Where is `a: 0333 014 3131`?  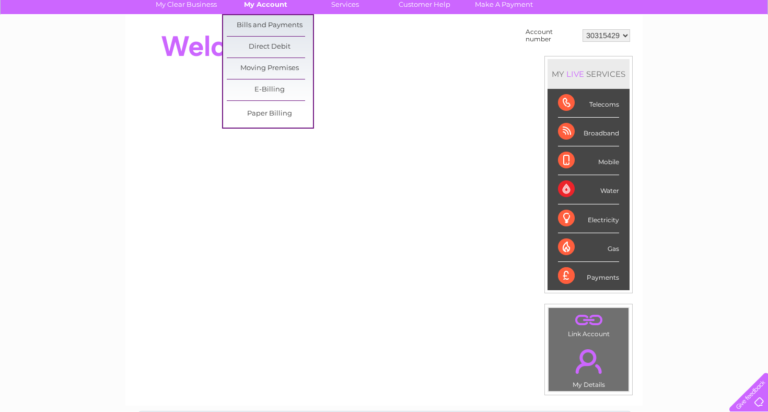
a: 0333 014 3131 is located at coordinates (607, 12).